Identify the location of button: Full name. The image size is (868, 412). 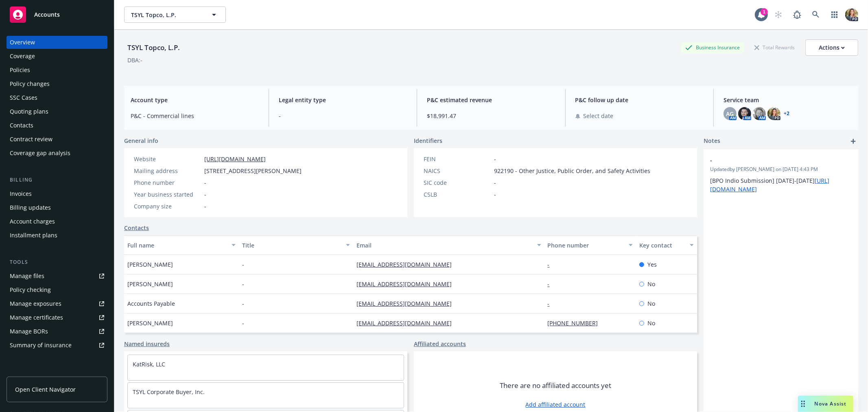
(181, 245).